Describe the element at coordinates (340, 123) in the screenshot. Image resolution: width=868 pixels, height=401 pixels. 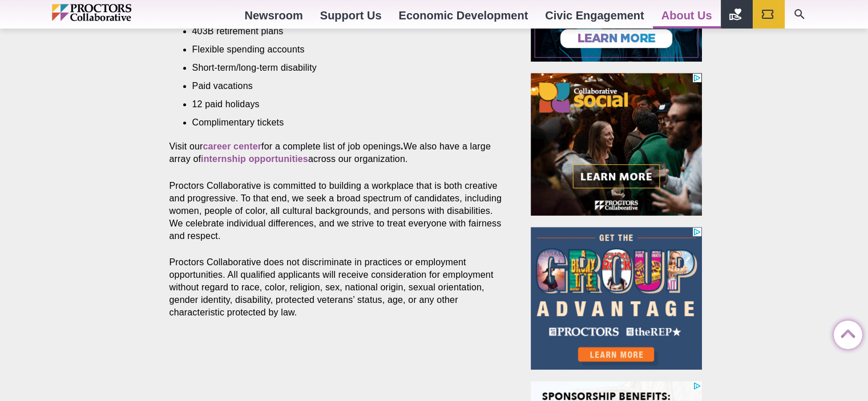
I see `li: Complimentary tickets` at that location.